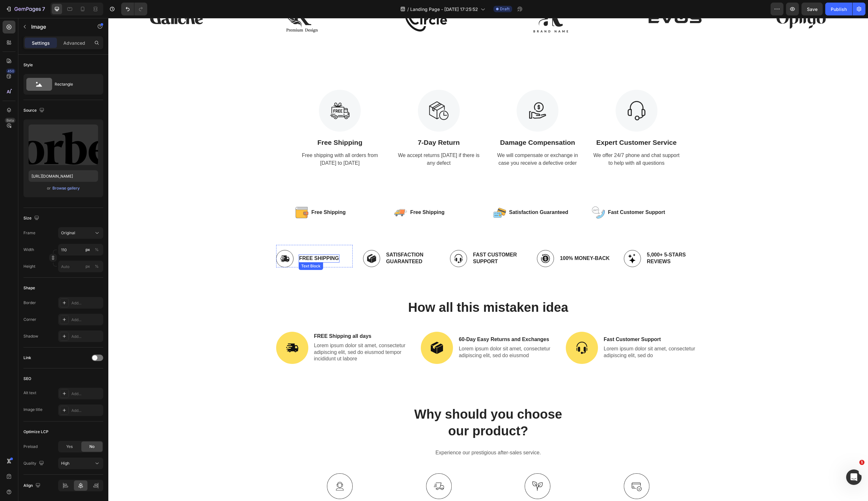 This screenshot has width=868, height=501. What do you see at coordinates (27, 358) in the screenshot?
I see `div: Link` at bounding box center [27, 358].